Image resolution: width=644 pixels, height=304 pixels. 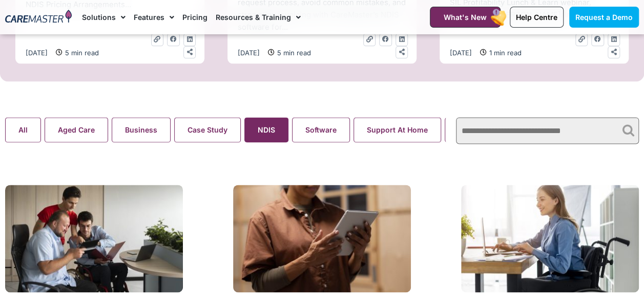 I want to click on button: Software, so click(x=321, y=130).